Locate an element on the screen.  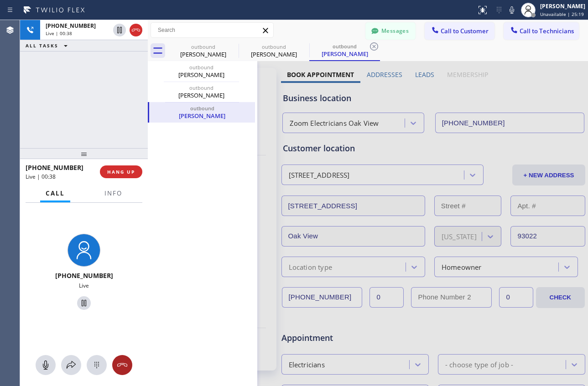
span: Call is located at coordinates (55, 193).